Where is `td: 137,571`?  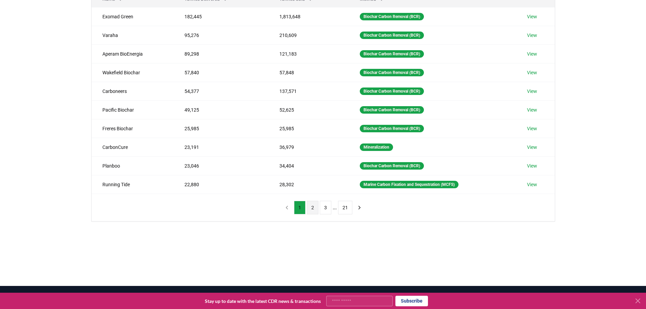 td: 137,571 is located at coordinates (309, 91).